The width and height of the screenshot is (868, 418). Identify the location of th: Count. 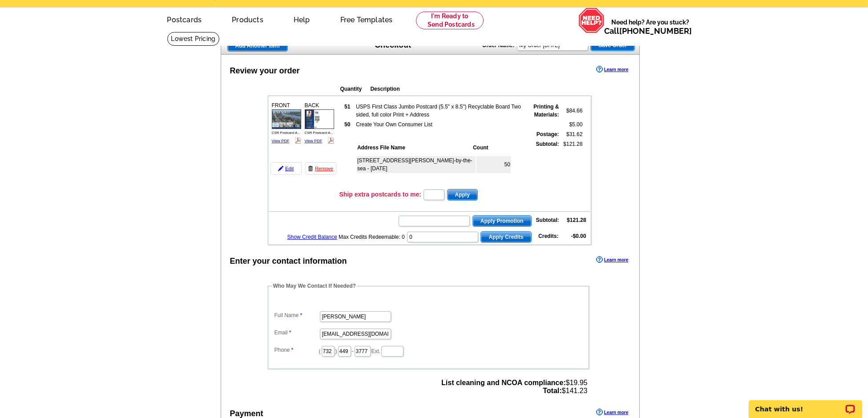
(492, 148).